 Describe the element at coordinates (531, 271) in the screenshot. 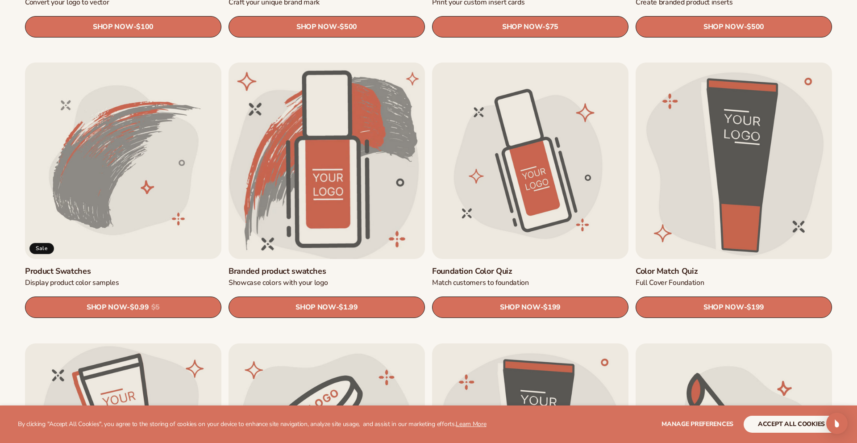

I see `a: Foundation Color Quiz` at that location.